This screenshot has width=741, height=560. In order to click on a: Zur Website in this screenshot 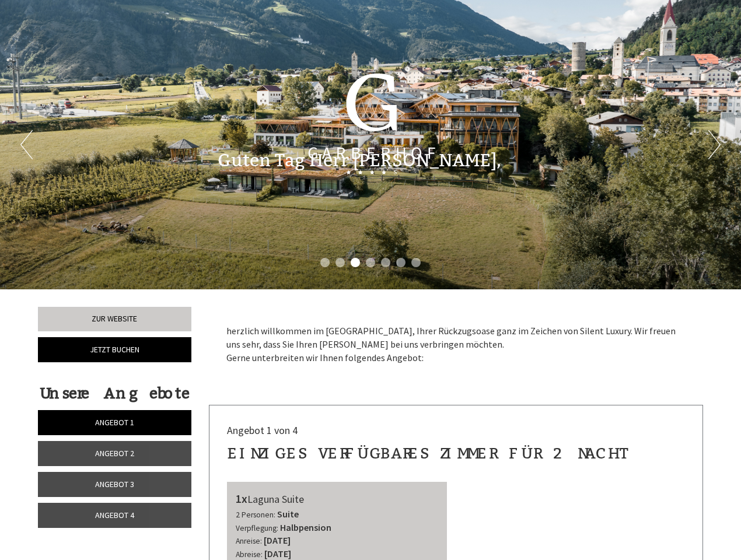, I will do `click(115, 319)`.